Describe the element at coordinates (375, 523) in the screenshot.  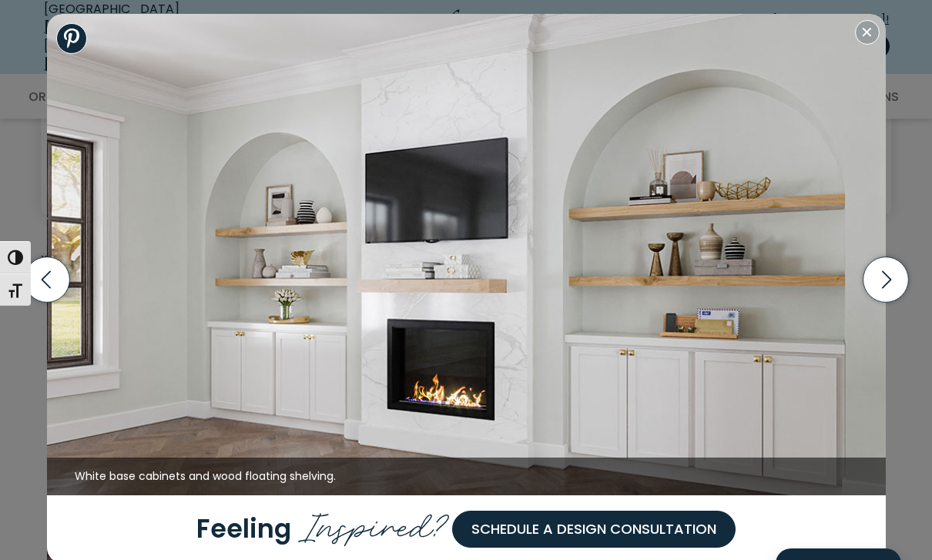
I see `span: Inspired?` at that location.